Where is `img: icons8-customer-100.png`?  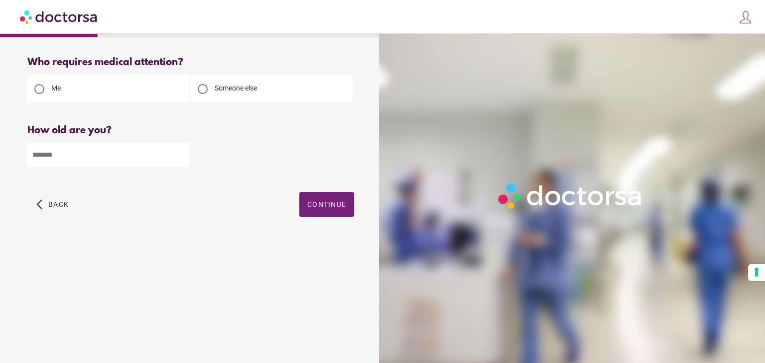 img: icons8-customer-100.png is located at coordinates (745, 17).